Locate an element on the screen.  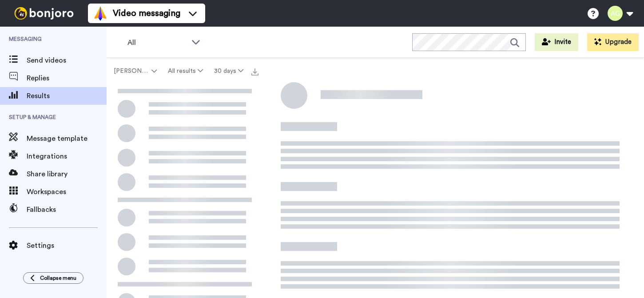
a: Invite is located at coordinates (556, 42).